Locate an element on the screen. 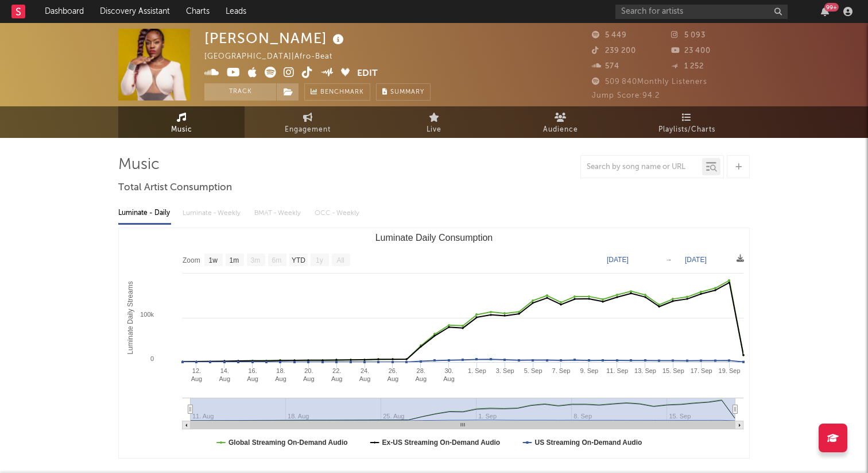 The width and height of the screenshot is (868, 473). button: Summary is located at coordinates (403, 92).